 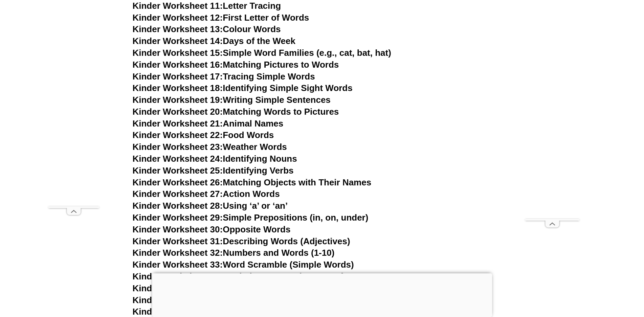 I want to click on a: Kinder Worksheet 12:First Letter of Words, so click(x=221, y=17).